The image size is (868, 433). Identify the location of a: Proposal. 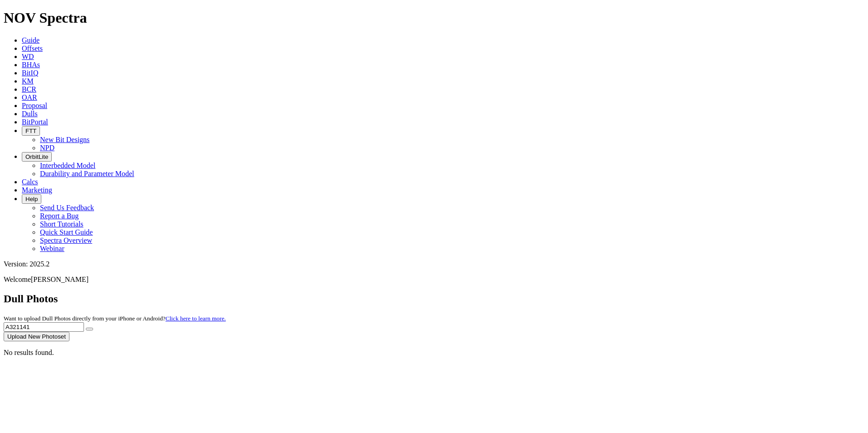
(35, 105).